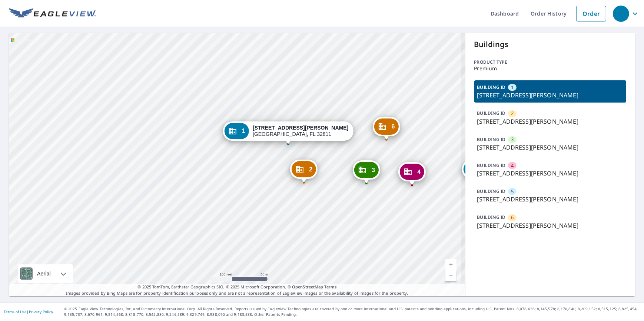 The height and width of the screenshot is (321, 644). I want to click on a: Current Level 18, Zoom In, so click(451, 264).